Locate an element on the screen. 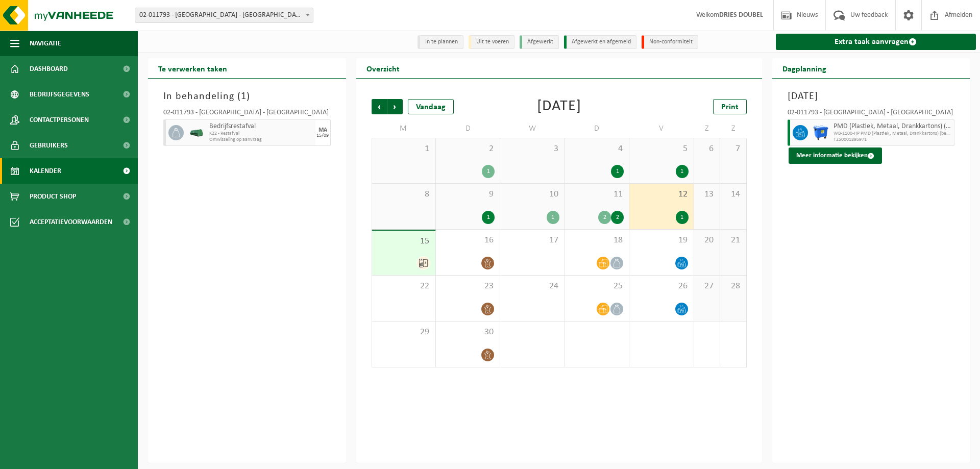  h2: Te verwerken taken is located at coordinates (192, 68).